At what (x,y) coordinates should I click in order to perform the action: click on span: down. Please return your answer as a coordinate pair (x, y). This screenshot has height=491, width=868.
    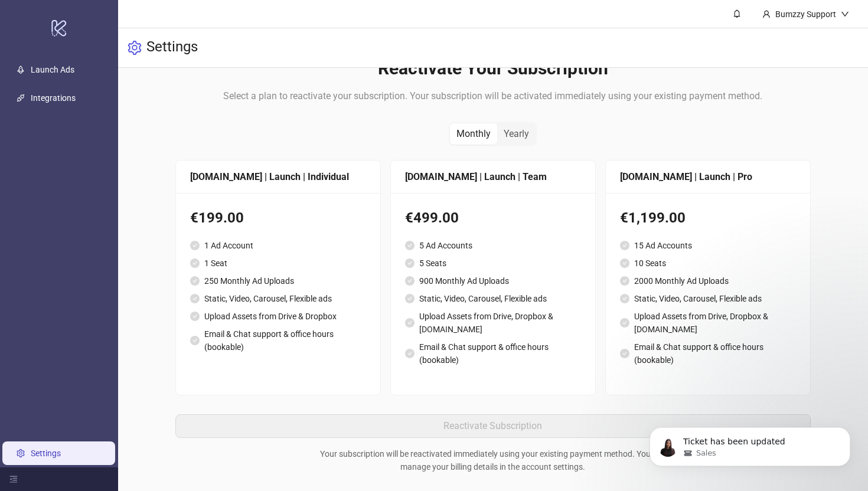
    Looking at the image, I should click on (845, 15).